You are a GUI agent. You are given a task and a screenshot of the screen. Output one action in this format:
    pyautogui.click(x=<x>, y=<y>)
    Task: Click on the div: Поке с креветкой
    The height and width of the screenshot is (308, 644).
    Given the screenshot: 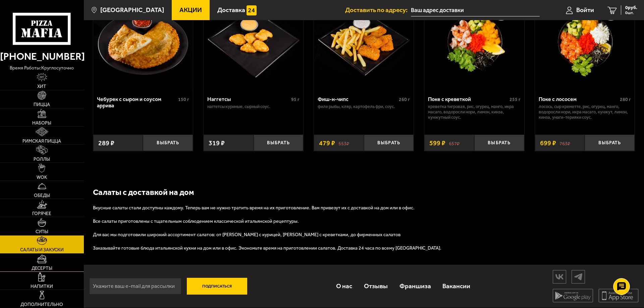 What is the action you would take?
    pyautogui.click(x=468, y=99)
    